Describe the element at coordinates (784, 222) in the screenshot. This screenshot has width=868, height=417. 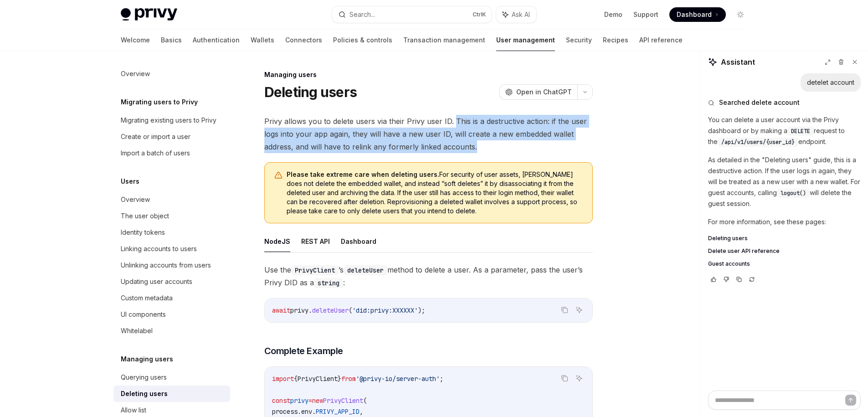
I see `p: For more information, see these pages:` at that location.